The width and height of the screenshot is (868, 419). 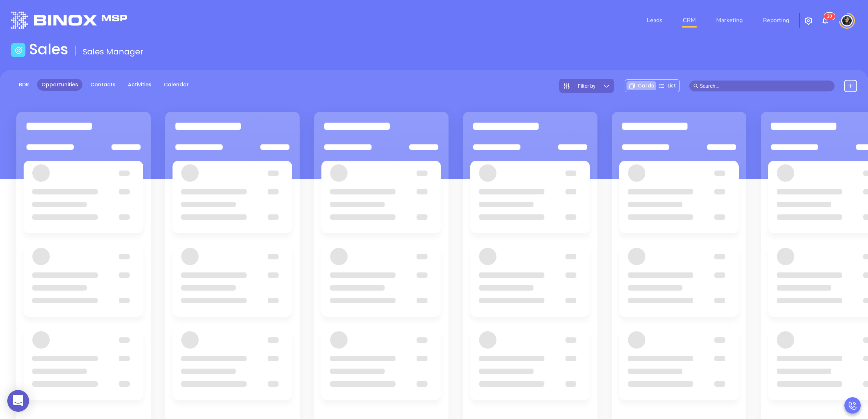 I want to click on div: Cards, so click(x=641, y=86).